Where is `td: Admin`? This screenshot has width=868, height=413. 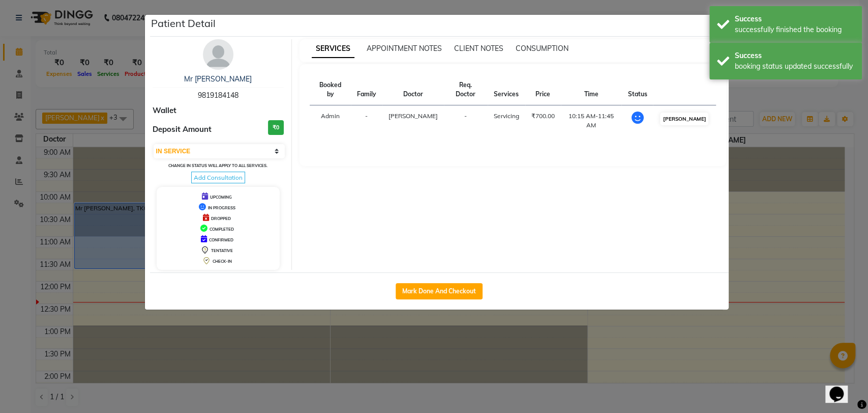 td: Admin is located at coordinates (330, 121).